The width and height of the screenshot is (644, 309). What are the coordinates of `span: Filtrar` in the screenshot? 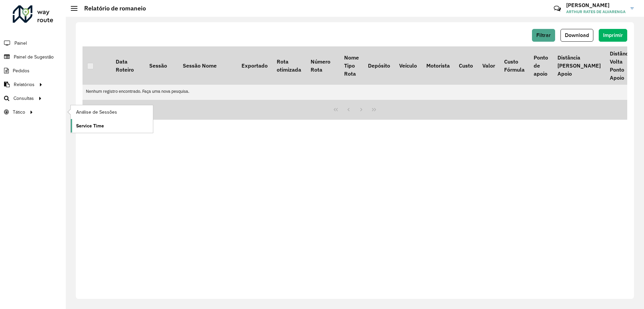 It's located at (543, 35).